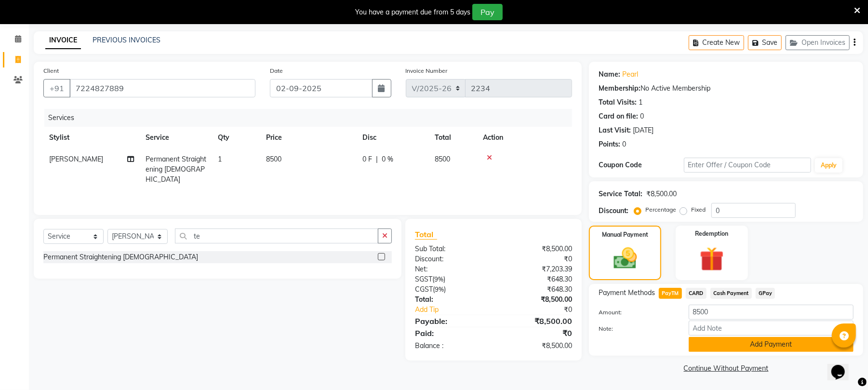 The width and height of the screenshot is (868, 390). Describe the element at coordinates (426, 234) in the screenshot. I see `span: Total` at that location.